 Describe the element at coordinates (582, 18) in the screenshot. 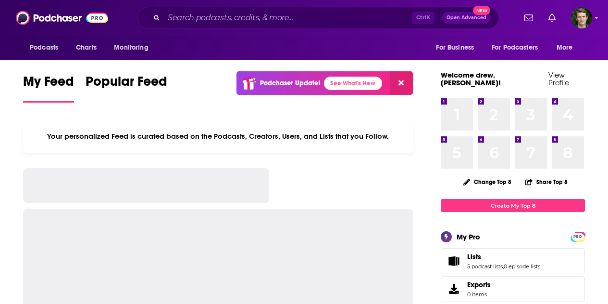

I see `span: Logged in as drew.kilman` at that location.